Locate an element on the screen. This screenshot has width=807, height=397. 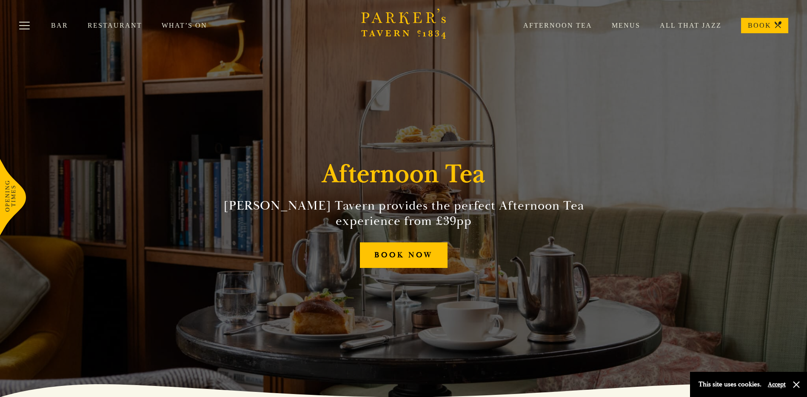
h1: Afternoon Tea is located at coordinates (404, 174).